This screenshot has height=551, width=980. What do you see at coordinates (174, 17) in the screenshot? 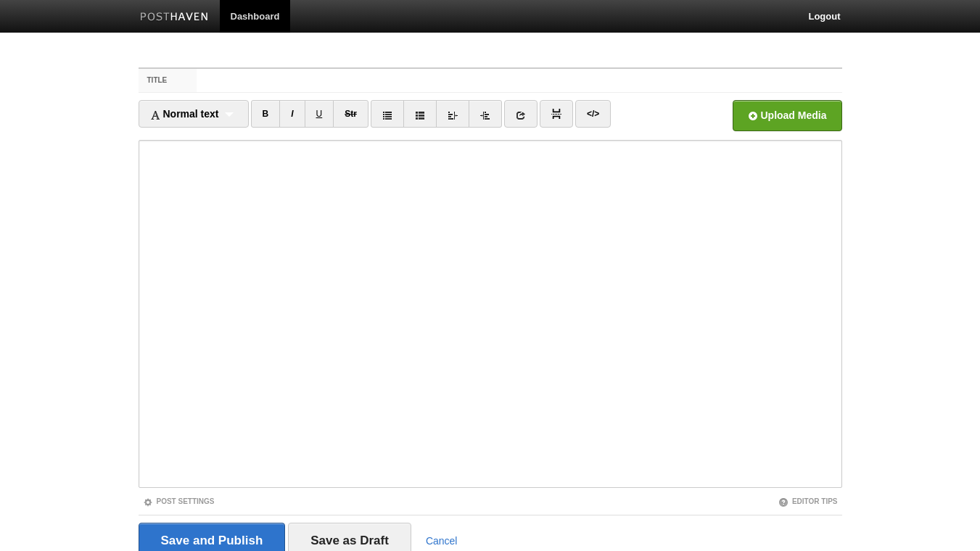
I see `img: Posthaven-bar` at bounding box center [174, 17].